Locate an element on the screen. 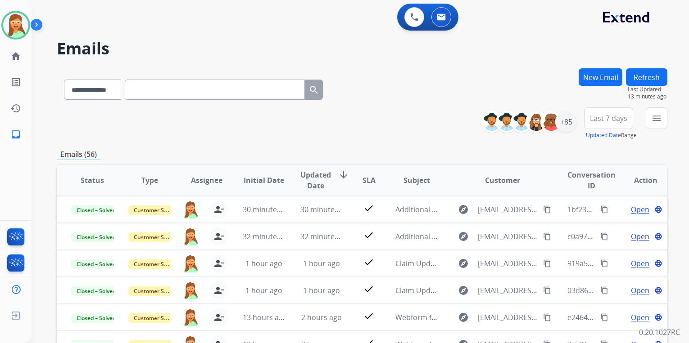 This screenshot has width=689, height=343. button: Refresh is located at coordinates (646, 77).